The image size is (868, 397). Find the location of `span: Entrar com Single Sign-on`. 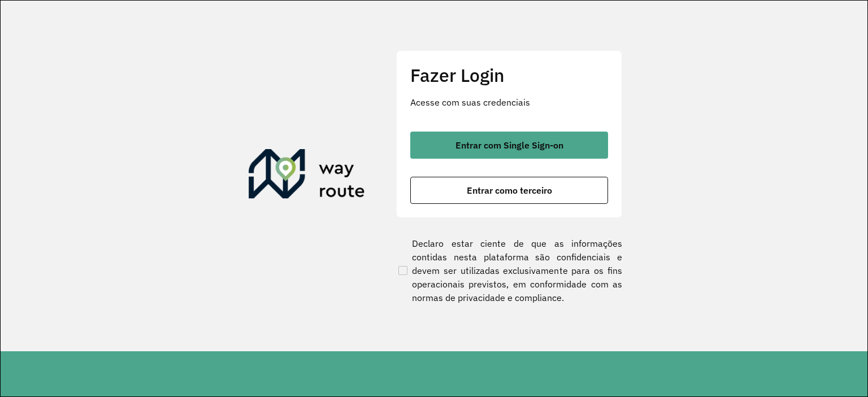

span: Entrar com Single Sign-on is located at coordinates (510, 145).